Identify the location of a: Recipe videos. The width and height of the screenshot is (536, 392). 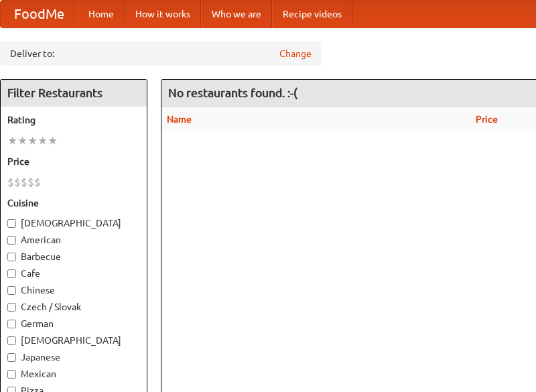
(312, 14).